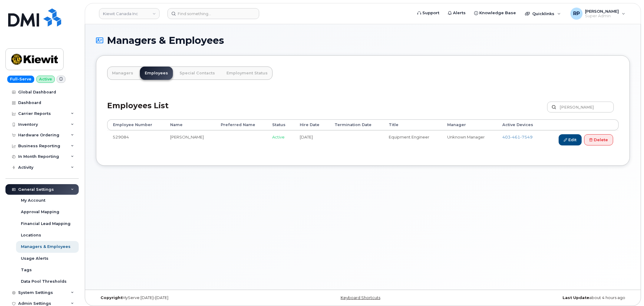  What do you see at coordinates (156, 73) in the screenshot?
I see `a: Employees` at bounding box center [156, 73].